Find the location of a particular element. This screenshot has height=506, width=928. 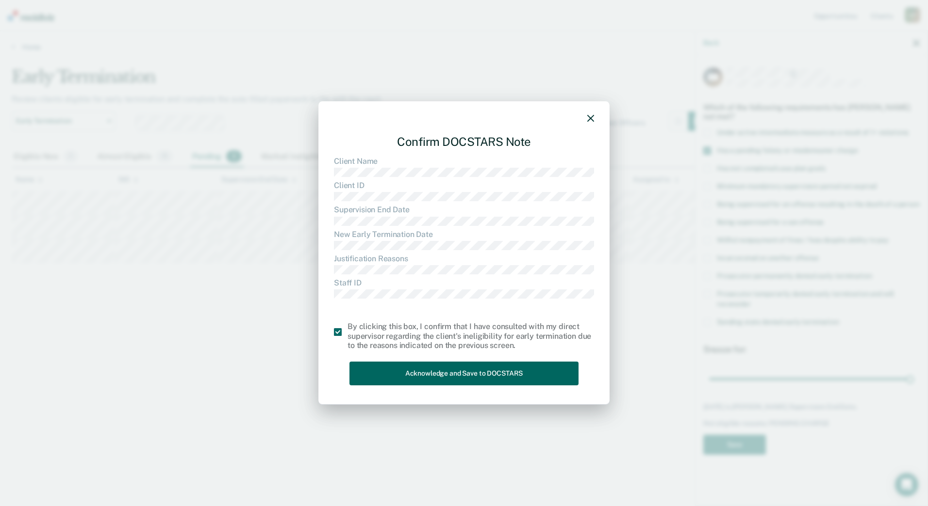

dt: Staff ID is located at coordinates (464, 283).